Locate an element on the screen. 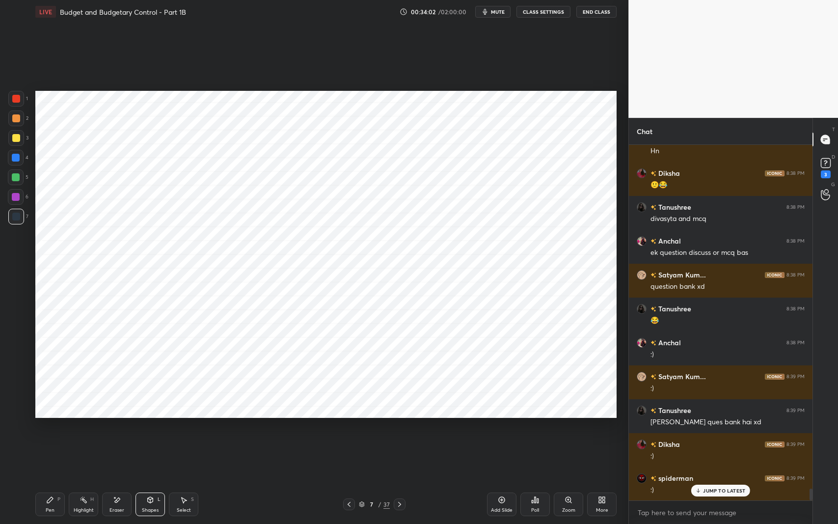 This screenshot has height=524, width=838. p: JUMP TO LATEST is located at coordinates (724, 490).